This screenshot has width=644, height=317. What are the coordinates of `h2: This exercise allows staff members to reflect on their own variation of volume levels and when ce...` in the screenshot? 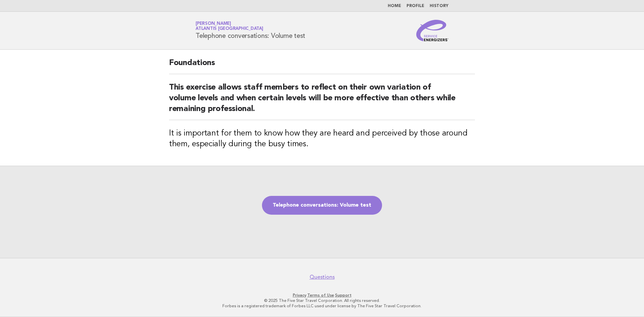 It's located at (322, 101).